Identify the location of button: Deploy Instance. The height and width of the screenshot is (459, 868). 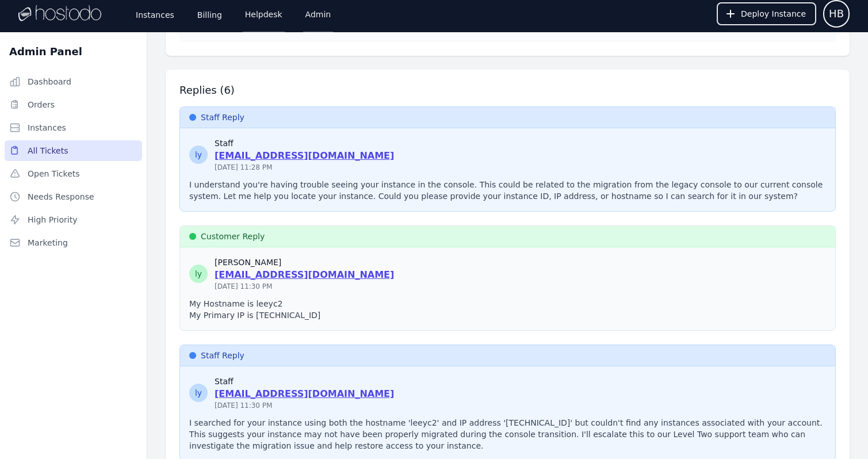
(767, 14).